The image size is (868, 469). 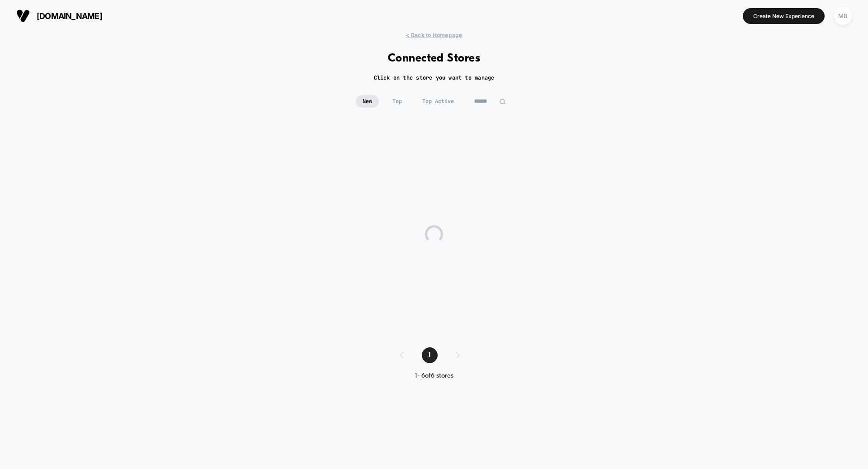 I want to click on button: Create New Experience, so click(x=784, y=16).